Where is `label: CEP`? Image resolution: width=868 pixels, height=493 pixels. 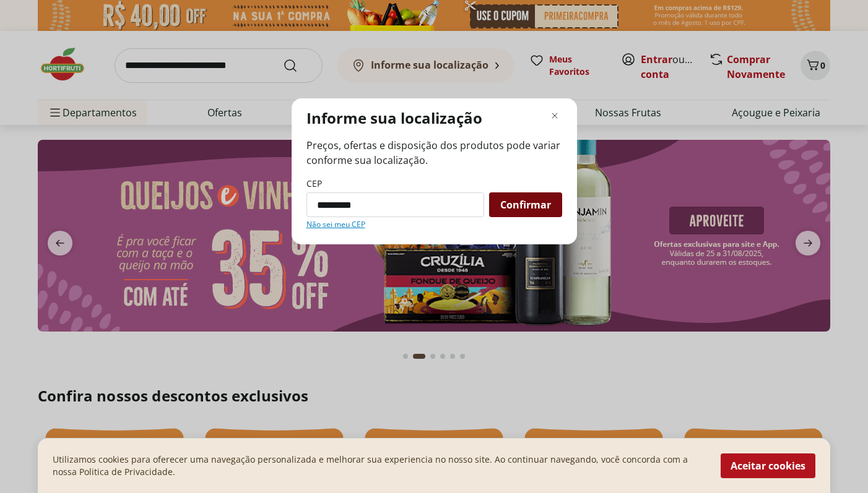
label: CEP is located at coordinates (314, 184).